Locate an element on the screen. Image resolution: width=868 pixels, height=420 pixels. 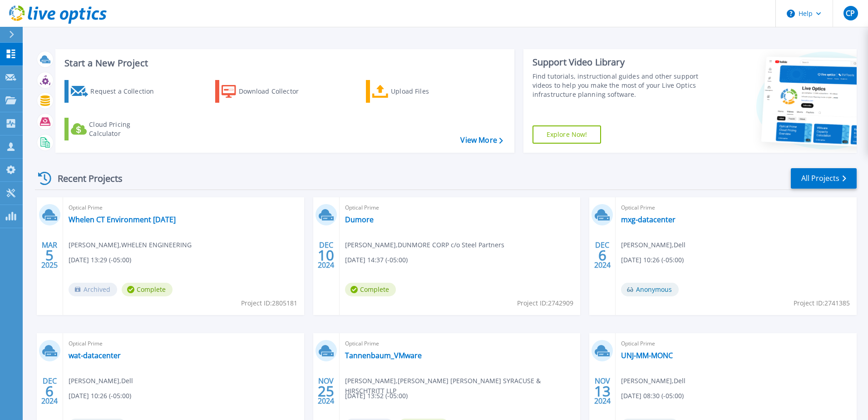
a: Explore Now! is located at coordinates (567, 134).